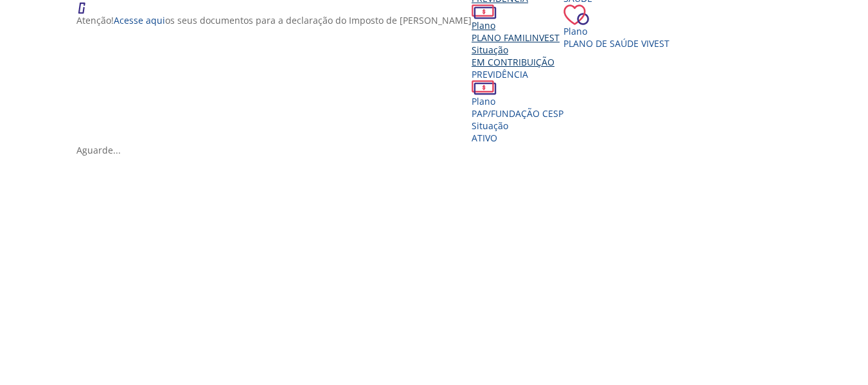  Describe the element at coordinates (485, 138) in the screenshot. I see `span: Ativo` at that location.